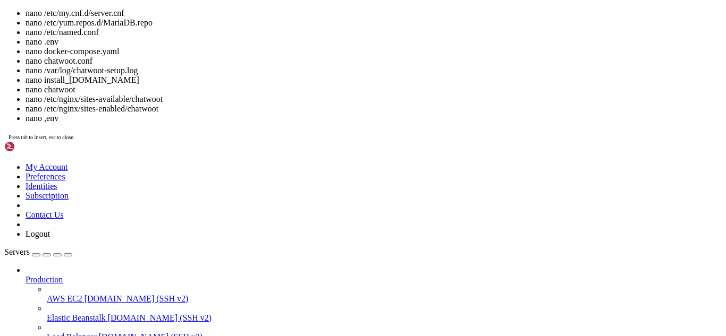 The height and width of the screenshot is (336, 726). I want to click on li: nano /var/log/chatwoot-setup.log, so click(373, 71).